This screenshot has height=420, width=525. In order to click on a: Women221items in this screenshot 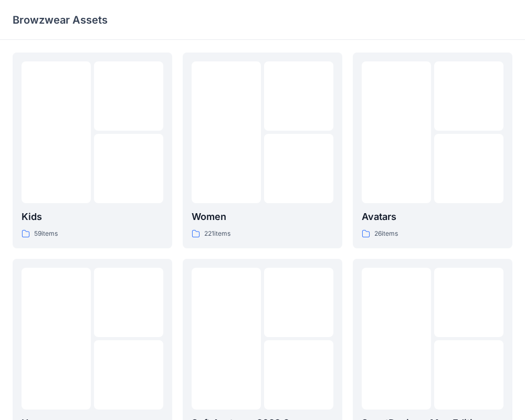, I will do `click(262, 150)`.